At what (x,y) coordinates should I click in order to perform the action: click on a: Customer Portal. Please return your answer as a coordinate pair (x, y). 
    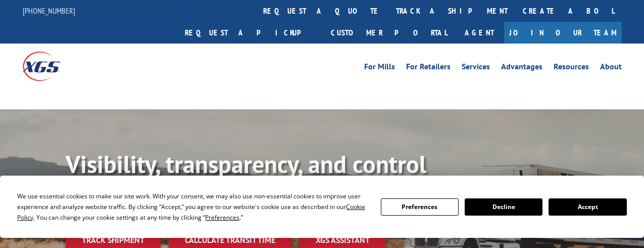
    Looking at the image, I should click on (389, 33).